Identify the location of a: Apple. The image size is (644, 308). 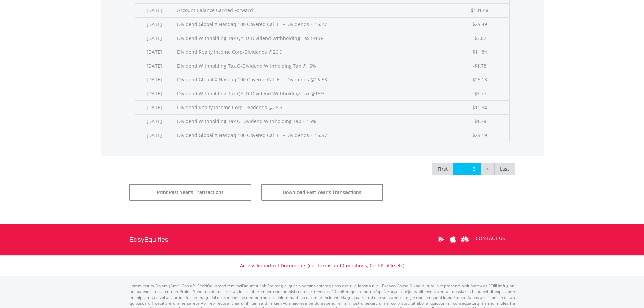
(453, 240).